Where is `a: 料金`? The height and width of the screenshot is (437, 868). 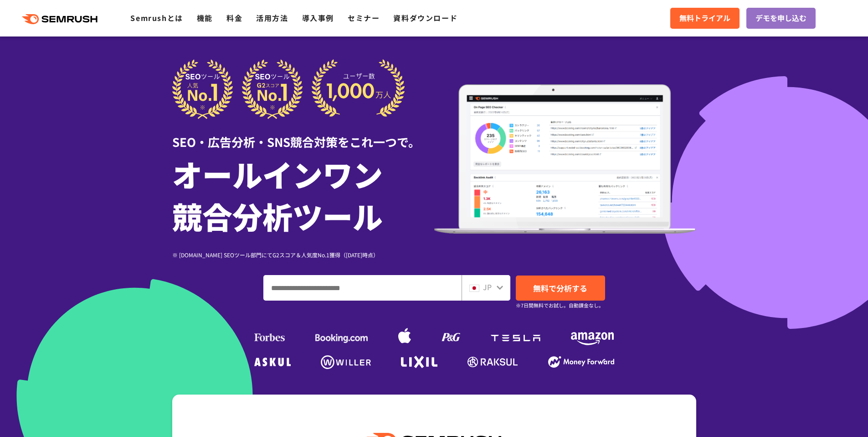
a: 料金 is located at coordinates (234, 18).